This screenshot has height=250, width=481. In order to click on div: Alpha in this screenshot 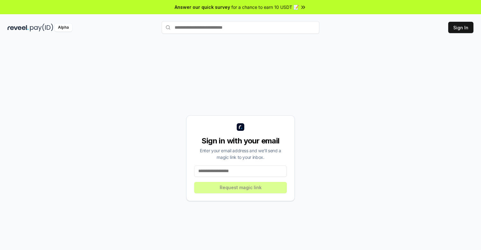, I will do `click(63, 27)`.